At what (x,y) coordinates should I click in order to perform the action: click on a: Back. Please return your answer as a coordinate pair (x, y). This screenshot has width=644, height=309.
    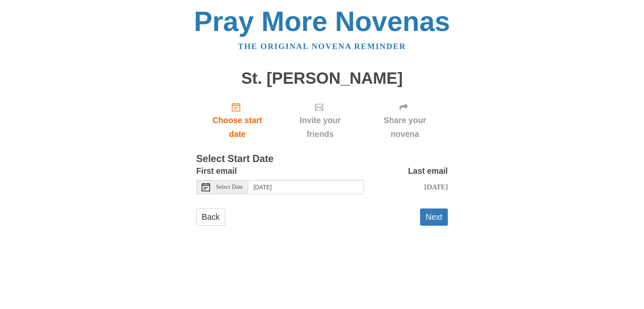
    Looking at the image, I should click on (210, 217).